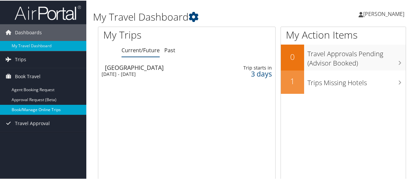 The width and height of the screenshot is (415, 179). What do you see at coordinates (32, 123) in the screenshot?
I see `span: Travel Approval` at bounding box center [32, 123].